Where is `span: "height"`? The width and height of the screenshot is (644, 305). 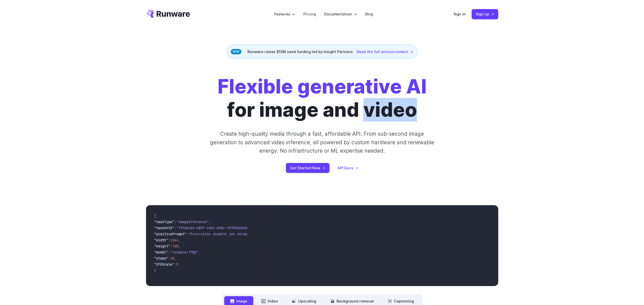
span: "height" is located at coordinates (162, 246).